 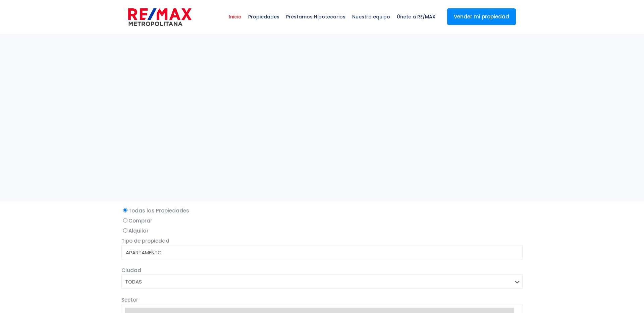 I want to click on label: Alquilar, so click(x=322, y=231).